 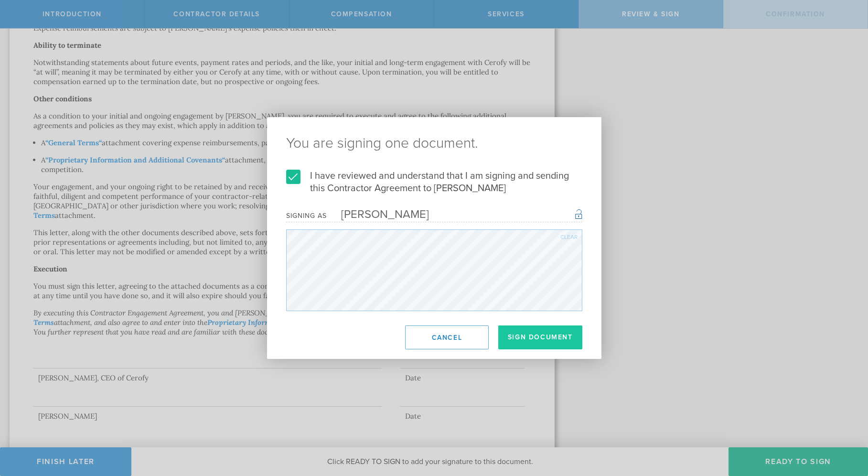 What do you see at coordinates (446, 338) in the screenshot?
I see `button: Cancel` at bounding box center [446, 338].